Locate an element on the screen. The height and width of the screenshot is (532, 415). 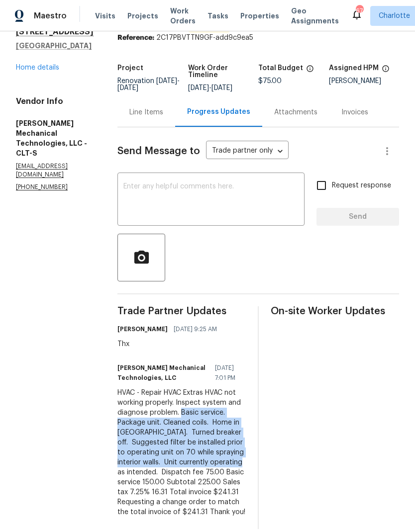
span: Renovation is located at coordinates (148, 84).